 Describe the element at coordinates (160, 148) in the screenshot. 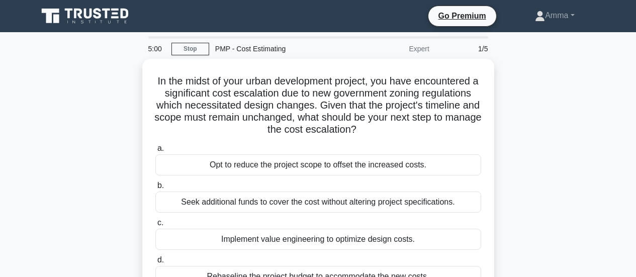

I see `span: a.` at that location.